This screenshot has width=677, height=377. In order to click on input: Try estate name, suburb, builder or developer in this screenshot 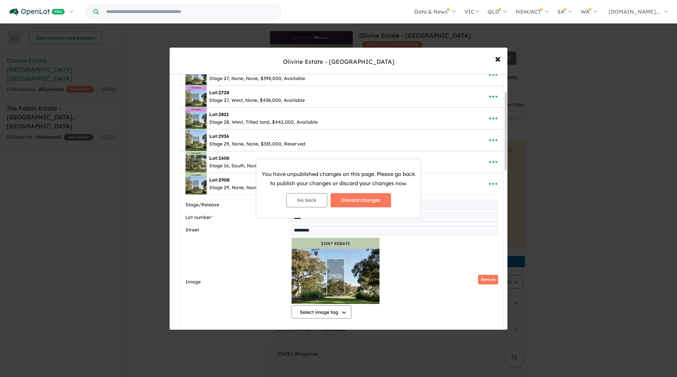, I will do `click(190, 12)`.